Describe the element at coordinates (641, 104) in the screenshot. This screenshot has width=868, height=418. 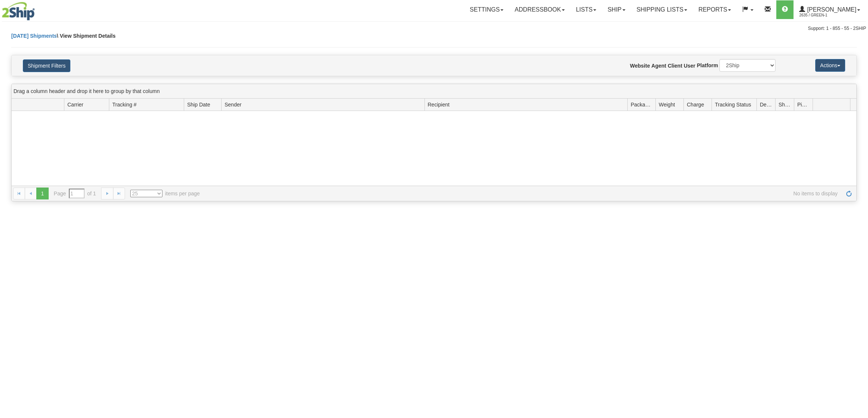
I see `span: Packages` at that location.